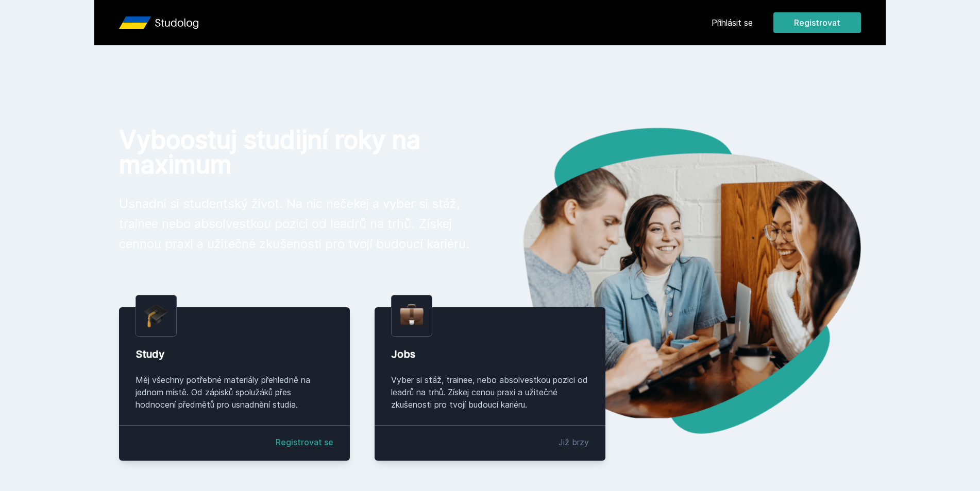 The height and width of the screenshot is (491, 980). I want to click on img: graduation-cap.png, so click(156, 315).